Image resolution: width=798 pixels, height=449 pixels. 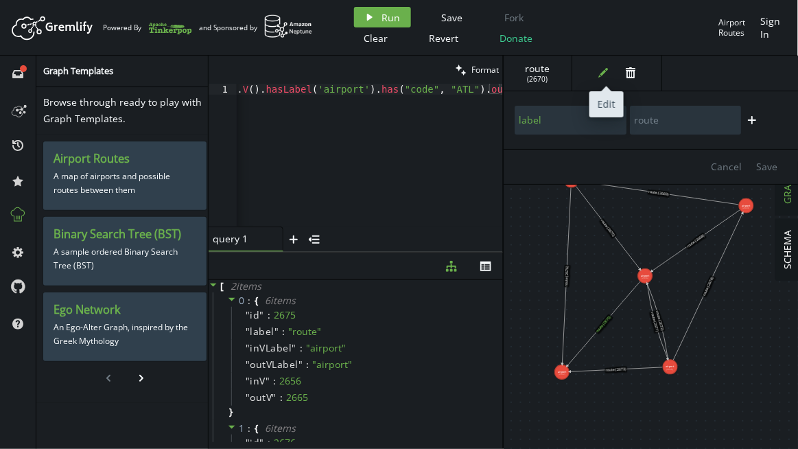 What do you see at coordinates (660, 320) in the screenshot?
I see `text: route (2672)` at bounding box center [660, 320].